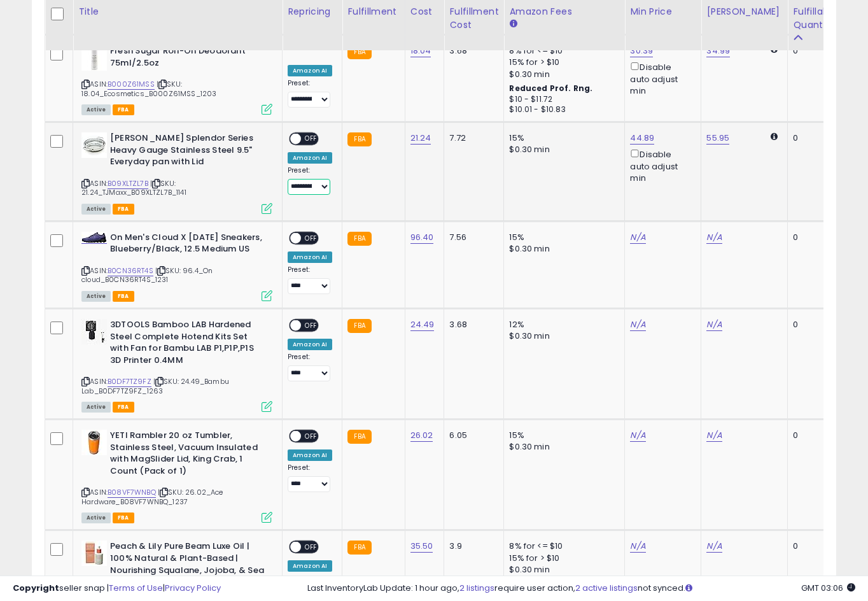 The image size is (868, 601). What do you see at coordinates (828, 588) in the screenshot?
I see `span: 2025-09-16 03:06 GMT` at bounding box center [828, 588].